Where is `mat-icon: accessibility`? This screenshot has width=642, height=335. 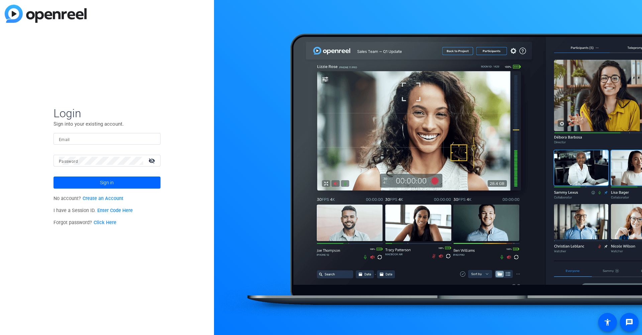 mat-icon: accessibility is located at coordinates (608, 322).